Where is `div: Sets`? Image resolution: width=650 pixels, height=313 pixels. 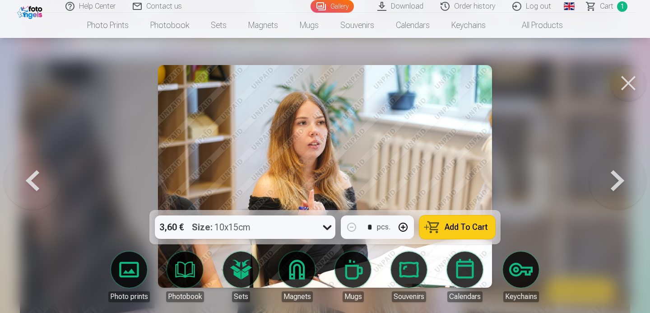
div: Sets is located at coordinates (241, 296).